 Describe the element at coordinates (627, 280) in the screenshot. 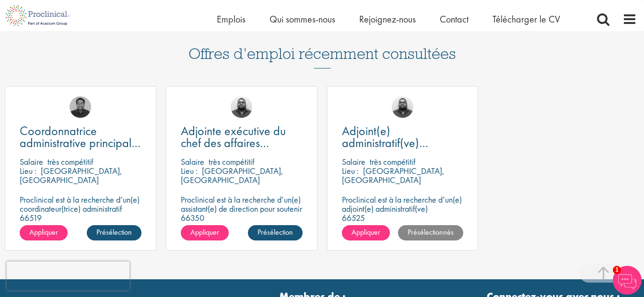

I see `img: Le chatbot` at that location.